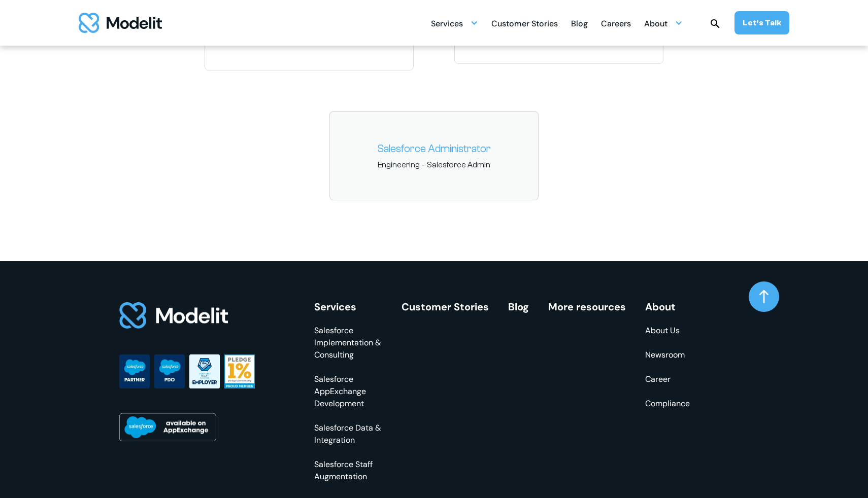  Describe the element at coordinates (616, 23) in the screenshot. I see `a: Careers` at that location.